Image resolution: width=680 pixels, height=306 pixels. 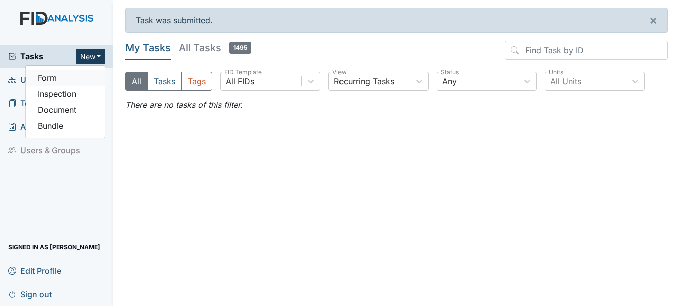 What do you see at coordinates (42, 57) in the screenshot?
I see `span: Tasks` at bounding box center [42, 57].